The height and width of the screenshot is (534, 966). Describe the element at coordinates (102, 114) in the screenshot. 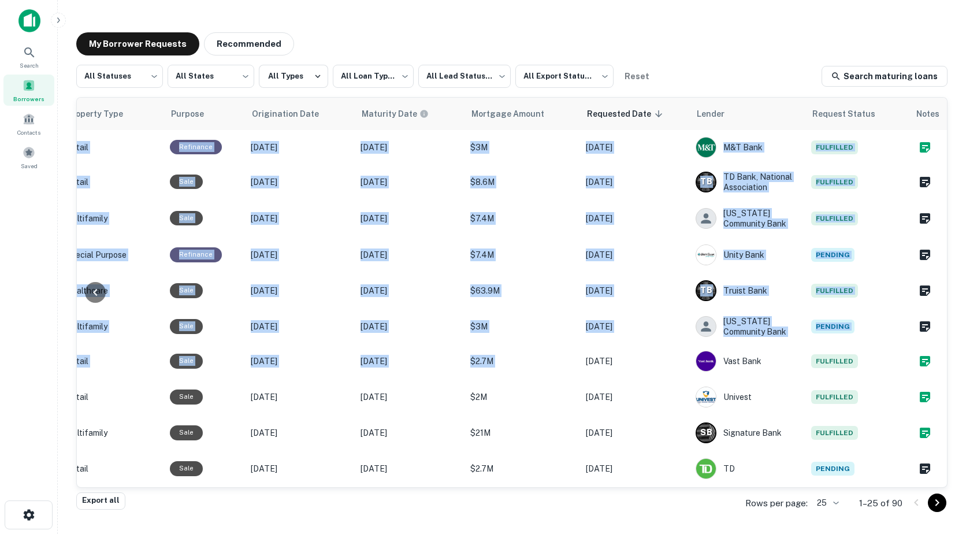

I see `span: Property Type` at that location.